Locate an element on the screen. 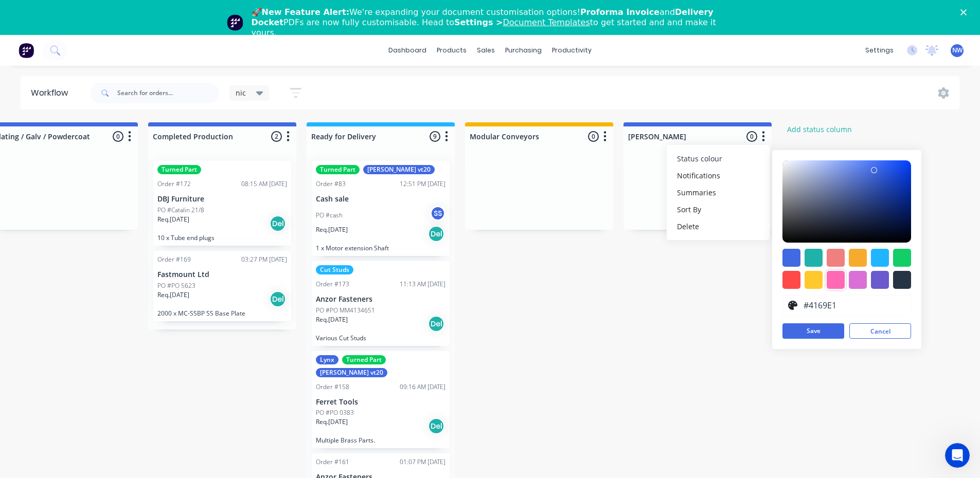  button: Summaries is located at coordinates (718, 193).